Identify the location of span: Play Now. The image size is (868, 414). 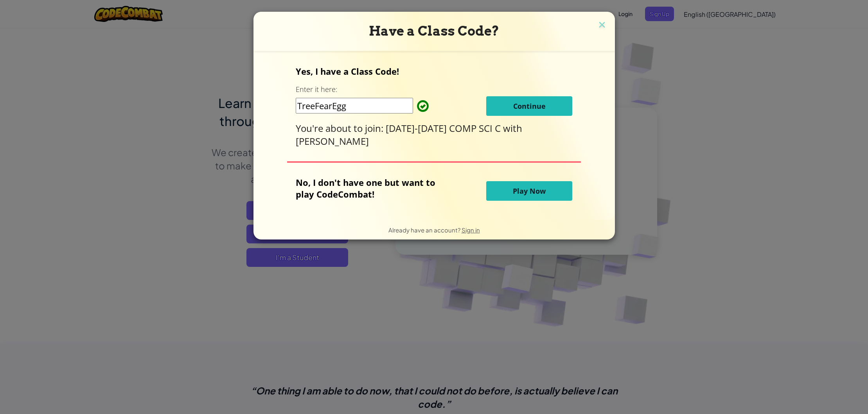
(530, 191).